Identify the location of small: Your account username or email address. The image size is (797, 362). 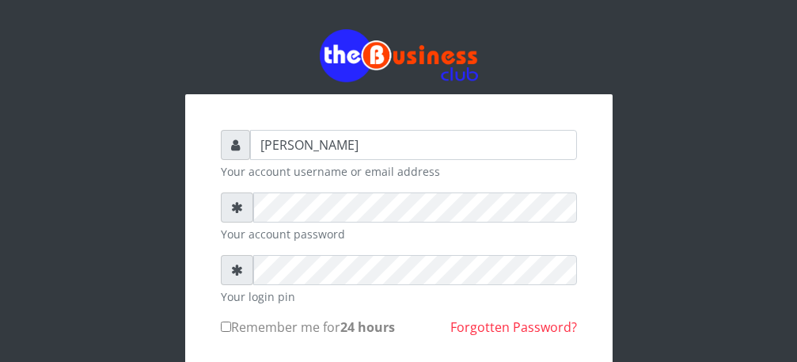
(399, 171).